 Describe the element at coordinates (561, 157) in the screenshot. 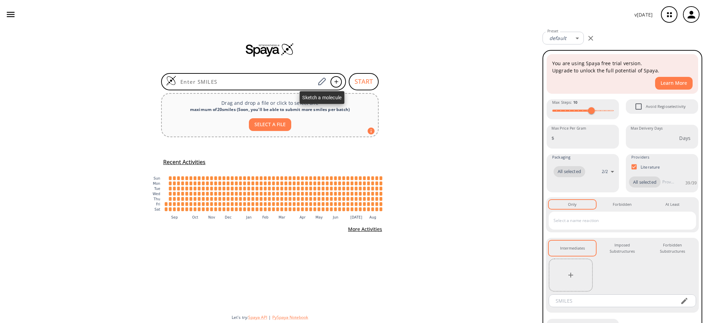

I see `span: Packaging` at that location.